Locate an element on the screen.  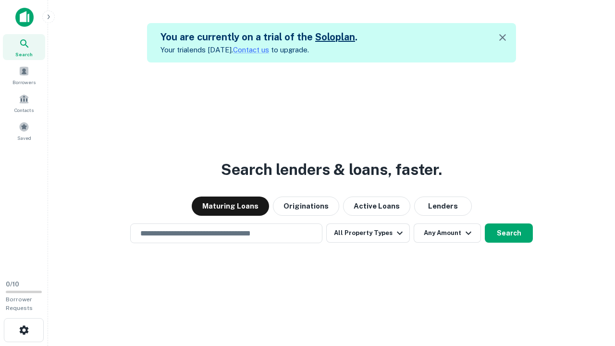
span: Borrowers is located at coordinates (24, 82).